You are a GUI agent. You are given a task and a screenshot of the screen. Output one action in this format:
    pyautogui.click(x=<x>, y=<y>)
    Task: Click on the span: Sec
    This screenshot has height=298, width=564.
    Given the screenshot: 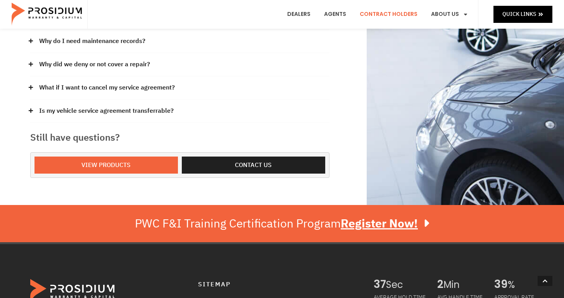 What is the action you would take?
    pyautogui.click(x=406, y=285)
    